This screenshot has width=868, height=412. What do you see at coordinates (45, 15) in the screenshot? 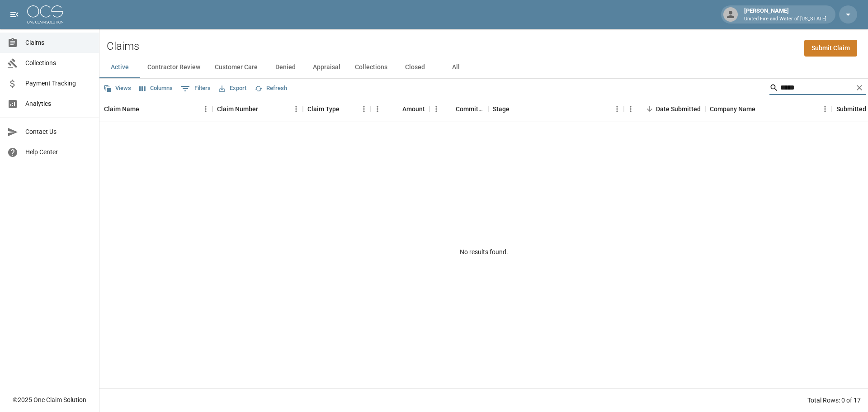
I see `img: ocs-logo-white-transparent.png` at bounding box center [45, 15].